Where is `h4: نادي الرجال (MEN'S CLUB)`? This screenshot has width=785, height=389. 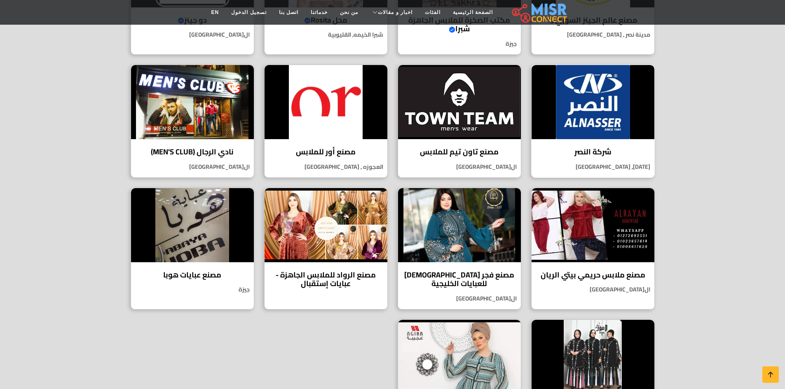
h4: نادي الرجال (MEN'S CLUB) is located at coordinates (192, 152).